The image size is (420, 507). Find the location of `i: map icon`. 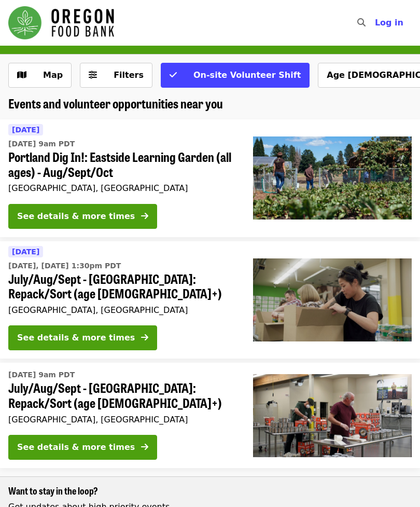

i: map icon is located at coordinates (22, 75).